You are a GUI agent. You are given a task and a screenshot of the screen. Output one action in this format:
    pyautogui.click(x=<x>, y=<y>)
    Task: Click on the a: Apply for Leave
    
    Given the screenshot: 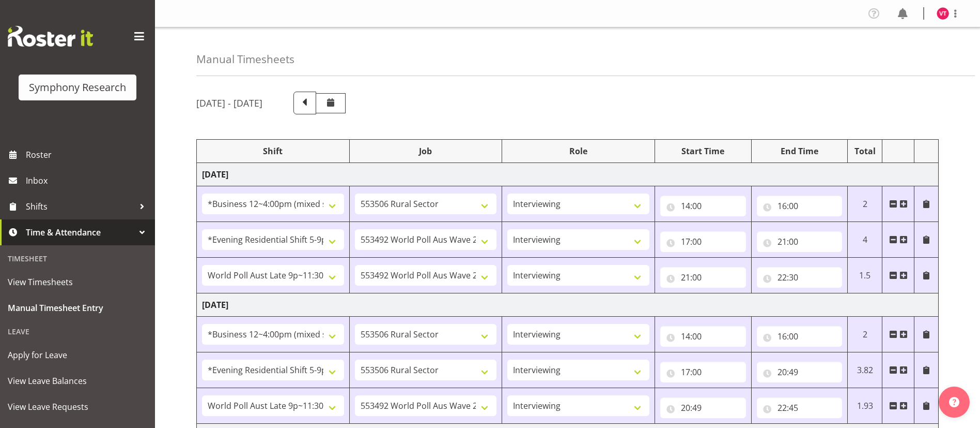 What is the action you would take?
    pyautogui.click(x=78, y=355)
    